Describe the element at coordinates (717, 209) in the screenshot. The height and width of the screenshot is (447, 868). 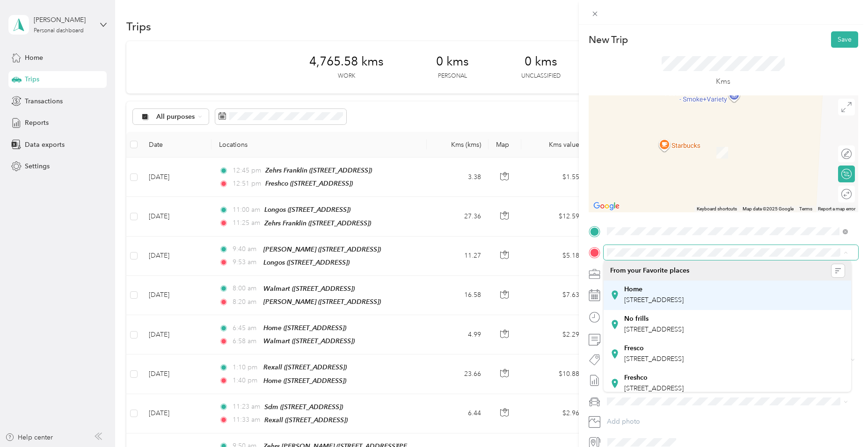
I see `button: Keyboard shortcuts` at that location.